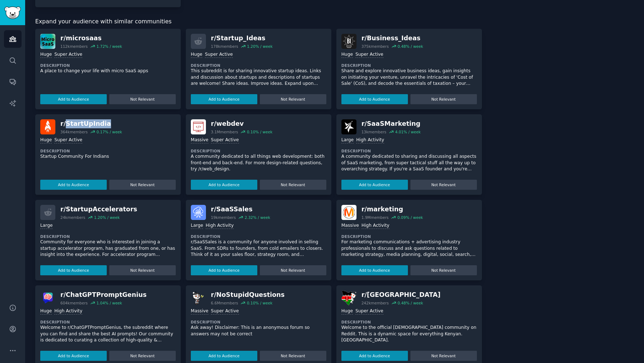 Image resolution: width=644 pixels, height=363 pixels. Describe the element at coordinates (392, 38) in the screenshot. I see `div: r/ Business_Ideas` at that location.